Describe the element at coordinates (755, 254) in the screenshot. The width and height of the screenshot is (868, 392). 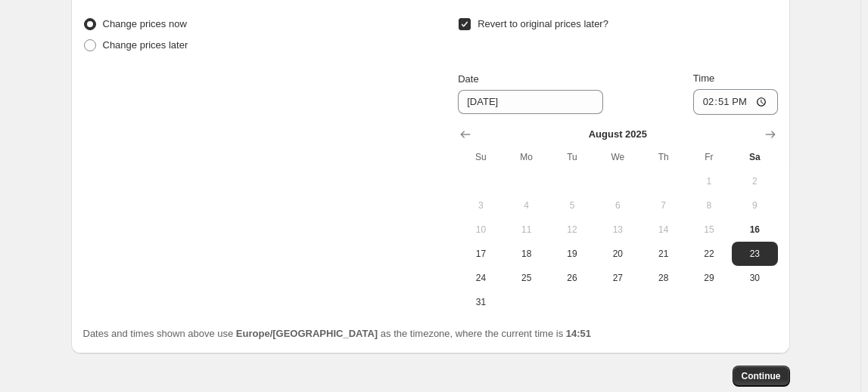
I see `span: 23` at that location.